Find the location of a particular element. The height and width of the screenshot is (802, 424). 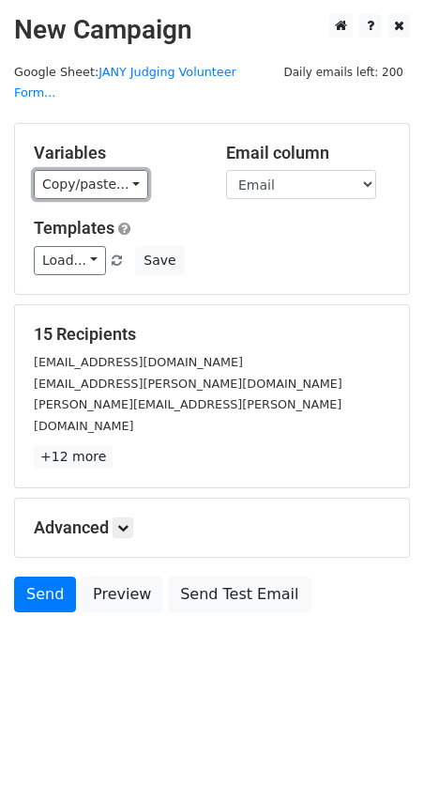

h5: Advanced is located at coordinates (212, 528).